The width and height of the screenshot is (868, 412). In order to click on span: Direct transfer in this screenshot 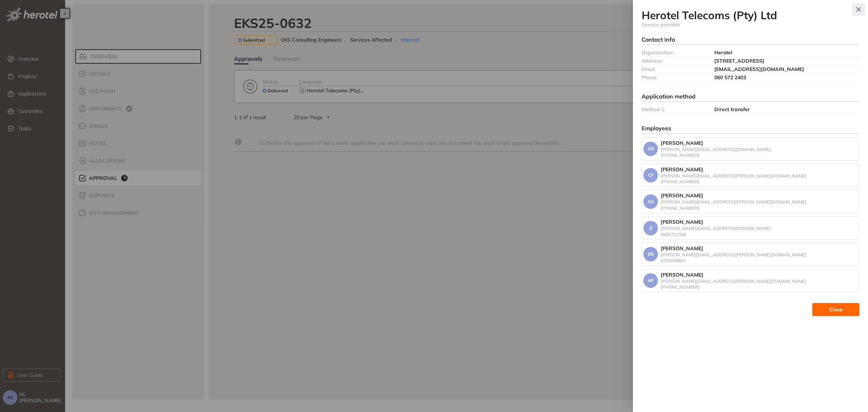, I will do `click(732, 109)`.